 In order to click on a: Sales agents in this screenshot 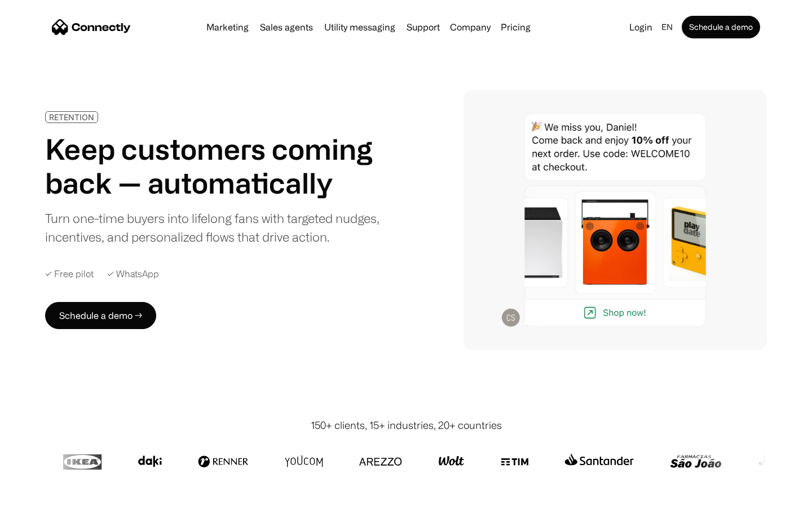, I will do `click(286, 27)`.